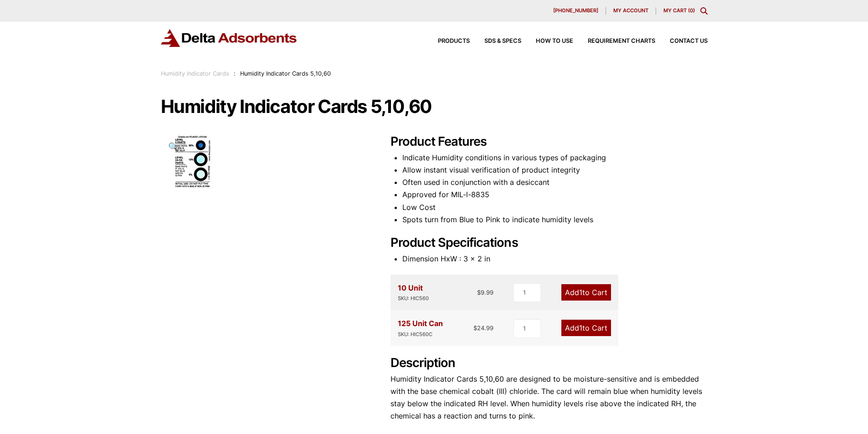 The image size is (868, 434). What do you see at coordinates (195, 73) in the screenshot?
I see `a: Humidity Indicator Cards` at bounding box center [195, 73].